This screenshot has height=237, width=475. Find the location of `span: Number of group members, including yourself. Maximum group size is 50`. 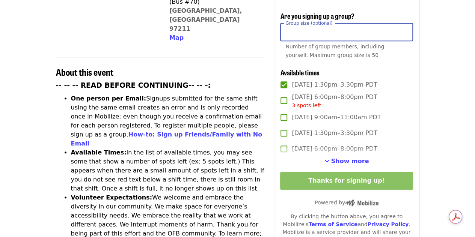

span: Number of group members, including yourself. Maximum group size is 50 is located at coordinates (335, 51).